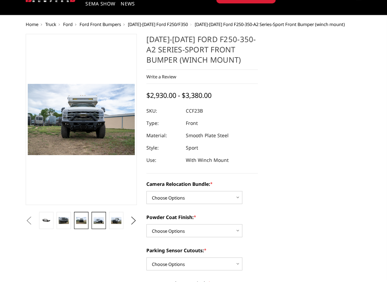 The width and height of the screenshot is (387, 282). What do you see at coordinates (207, 160) in the screenshot?
I see `dd: With Winch Mount` at bounding box center [207, 160].